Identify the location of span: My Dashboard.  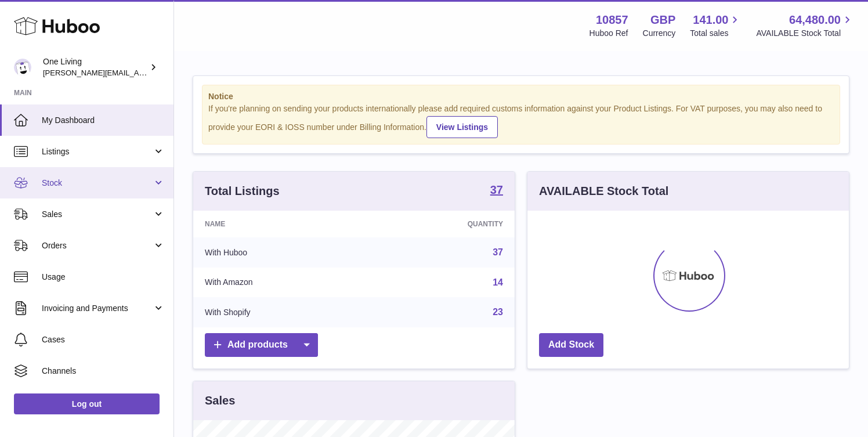
(104, 120).